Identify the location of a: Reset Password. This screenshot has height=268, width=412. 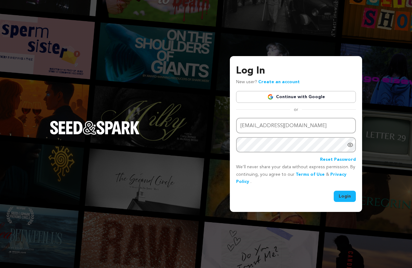
(338, 160).